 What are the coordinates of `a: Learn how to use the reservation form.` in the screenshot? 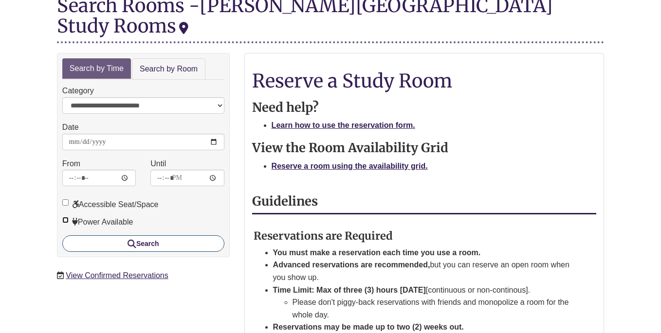 It's located at (343, 125).